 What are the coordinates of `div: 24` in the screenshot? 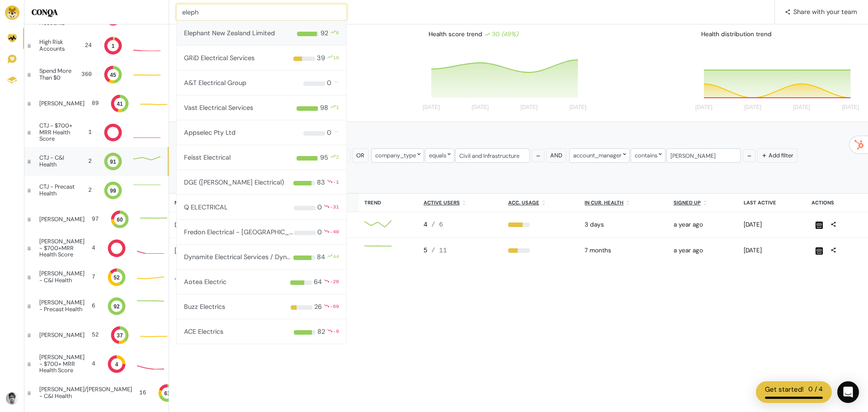 It's located at (87, 46).